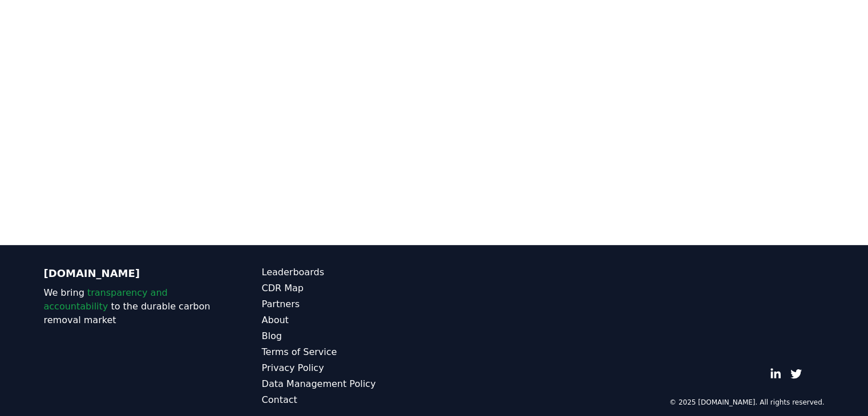  I want to click on span: transparency and accountability, so click(106, 299).